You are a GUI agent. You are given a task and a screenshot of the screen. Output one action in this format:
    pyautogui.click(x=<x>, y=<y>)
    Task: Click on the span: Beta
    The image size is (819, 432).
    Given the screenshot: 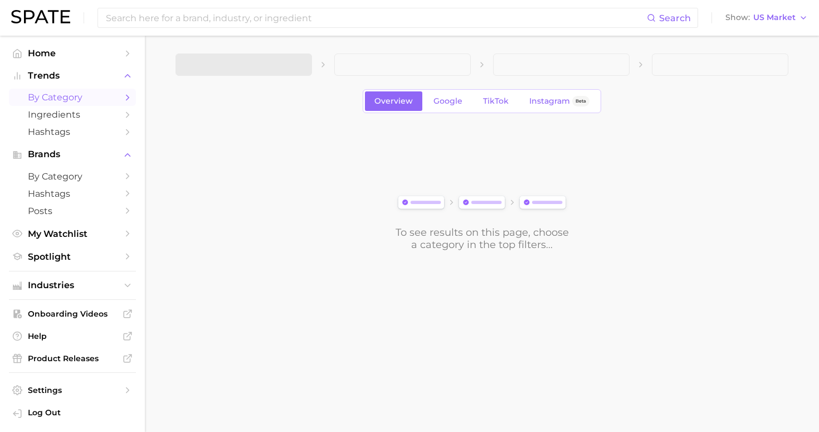 What is the action you would take?
    pyautogui.click(x=581, y=101)
    